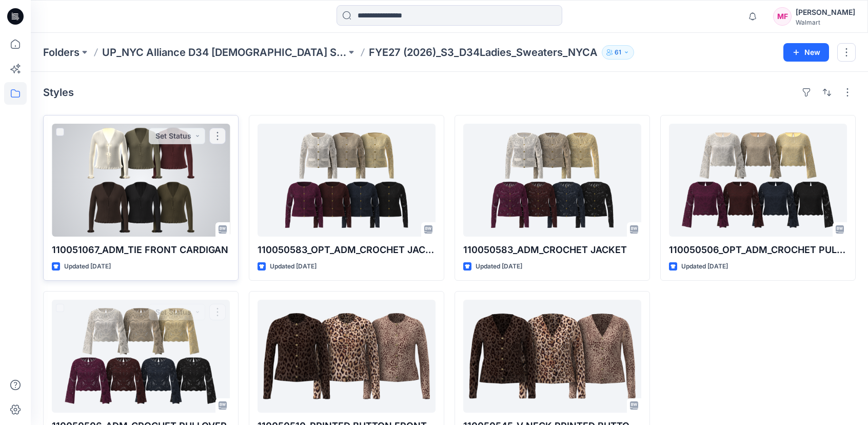  Describe the element at coordinates (826, 22) in the screenshot. I see `div: Walmart` at that location.